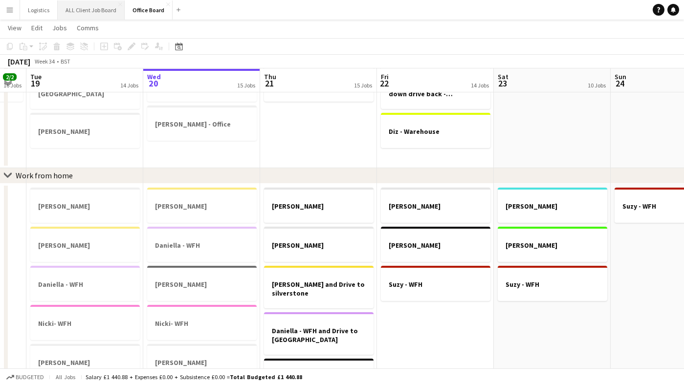 Image resolution: width=684 pixels, height=385 pixels. What do you see at coordinates (35, 83) in the screenshot?
I see `span: 19` at bounding box center [35, 83].